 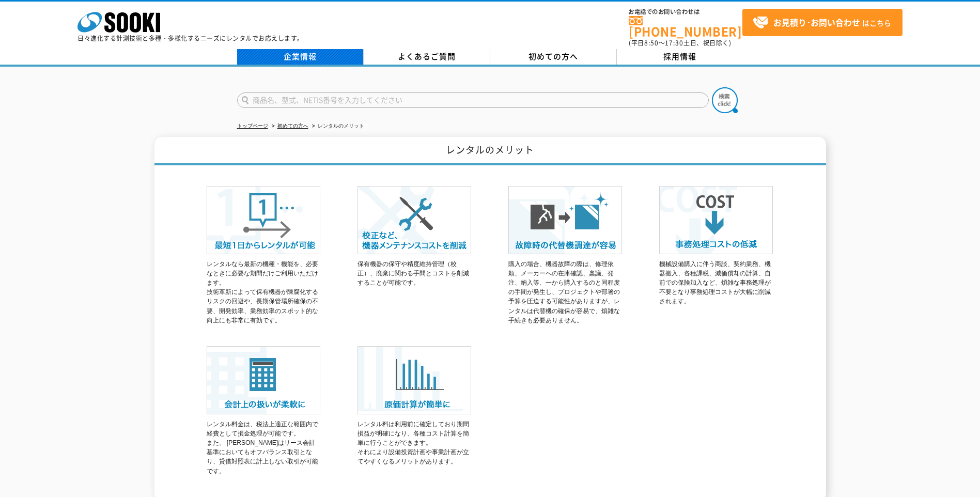 What do you see at coordinates (822, 23) in the screenshot?
I see `span: はこちら` at bounding box center [822, 23].